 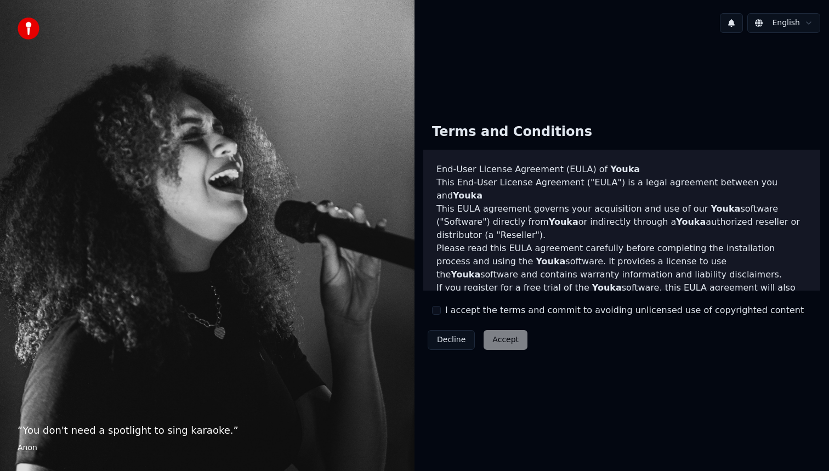 I want to click on div: Terms and Conditions, so click(x=512, y=132).